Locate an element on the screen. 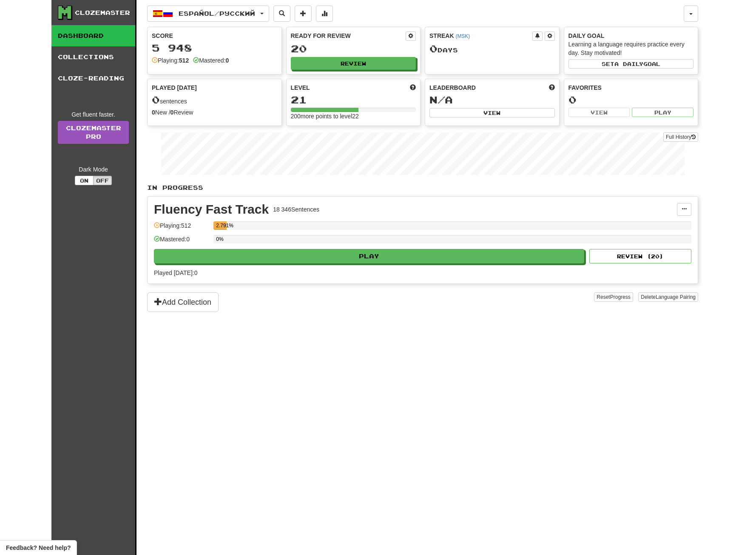 This screenshot has width=756, height=555. p: In Progress is located at coordinates (423, 188).